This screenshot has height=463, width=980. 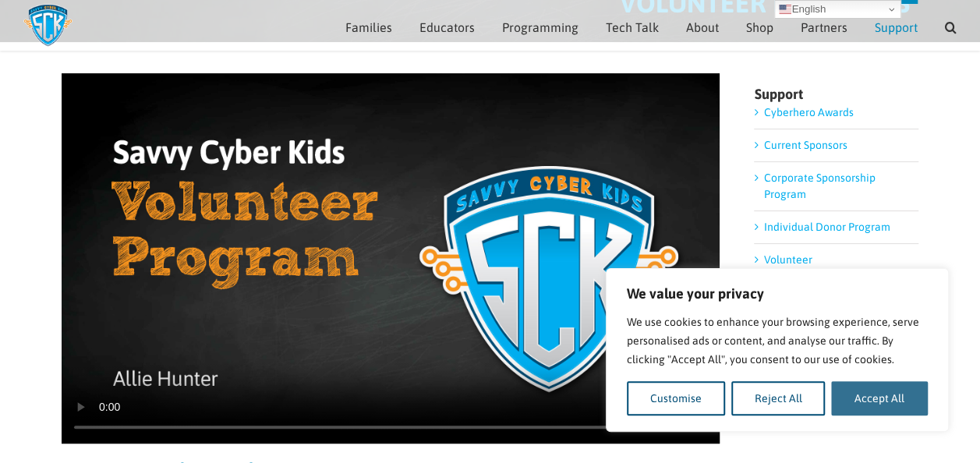 I want to click on a: Corporate Sponsorship Program, so click(x=819, y=186).